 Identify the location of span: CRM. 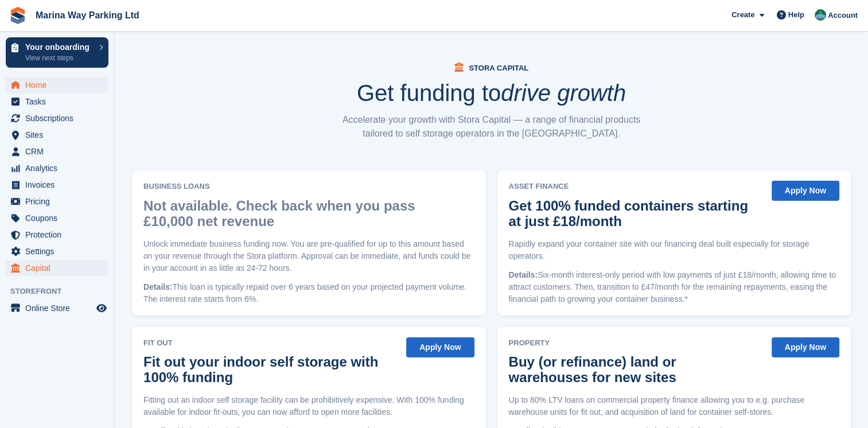
(60, 152).